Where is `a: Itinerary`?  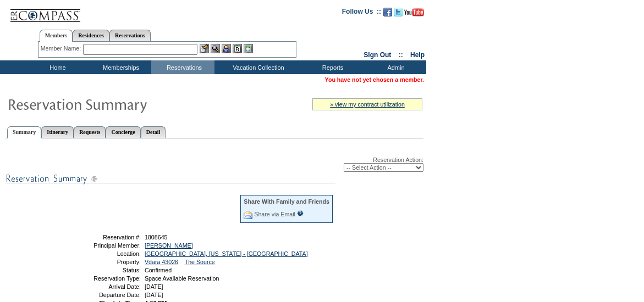 a: Itinerary is located at coordinates (57, 132).